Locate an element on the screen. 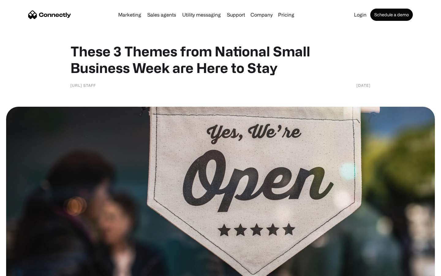  aside: Language selected: English is located at coordinates (21, 269).